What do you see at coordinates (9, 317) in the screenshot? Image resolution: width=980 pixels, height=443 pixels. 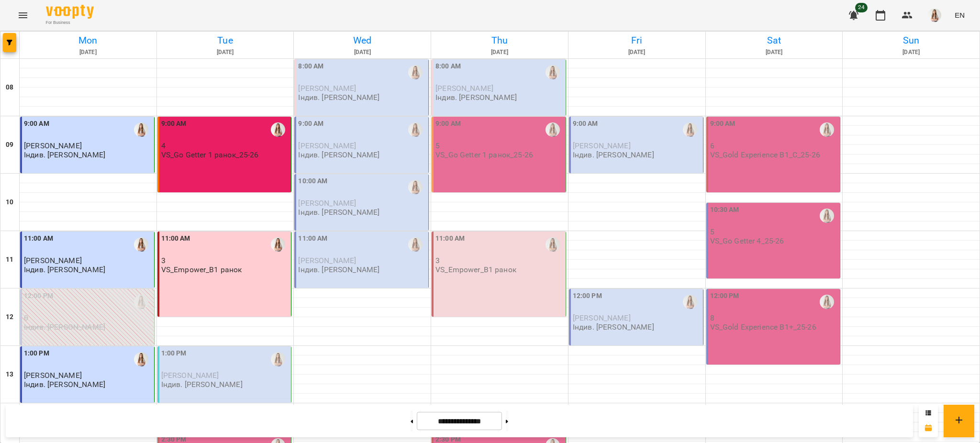 I see `h6: 12` at bounding box center [9, 317].